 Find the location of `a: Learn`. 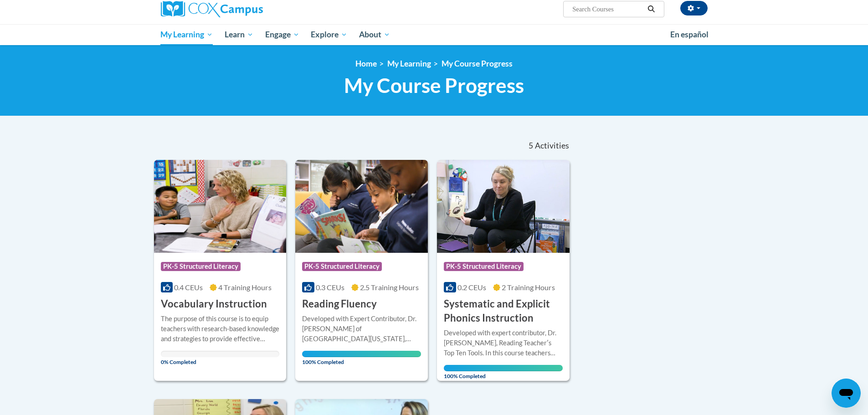

a: Learn is located at coordinates (239, 35).